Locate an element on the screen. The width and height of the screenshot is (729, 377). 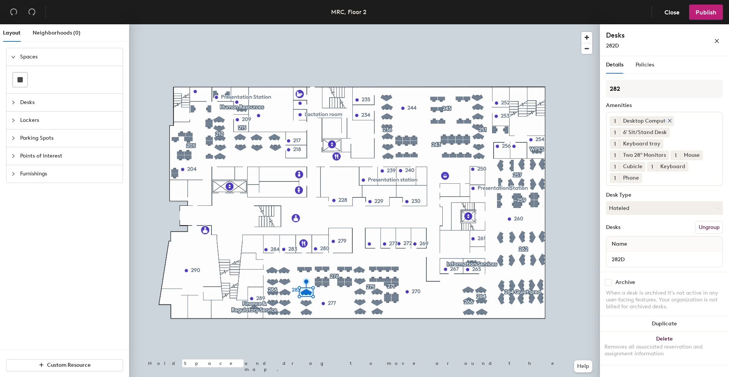
div: Desks is located at coordinates (613, 227).